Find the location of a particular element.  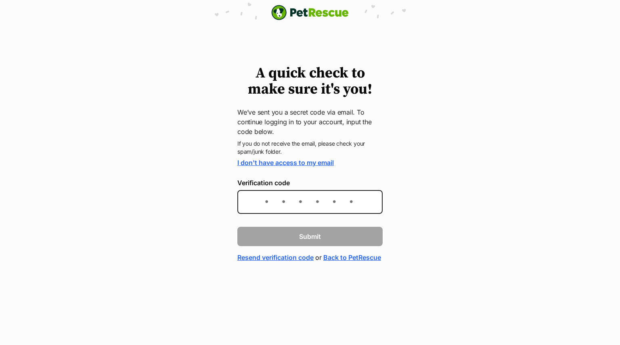

img: logo-e224e6f780fb5917bec1dbf3a21bbac754714ae5b6737aabdf751b685950b380.svg is located at coordinates (310, 13).